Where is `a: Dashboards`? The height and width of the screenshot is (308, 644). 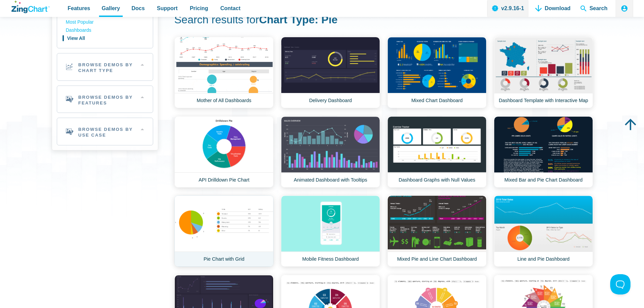 a: Dashboards is located at coordinates (104, 31).